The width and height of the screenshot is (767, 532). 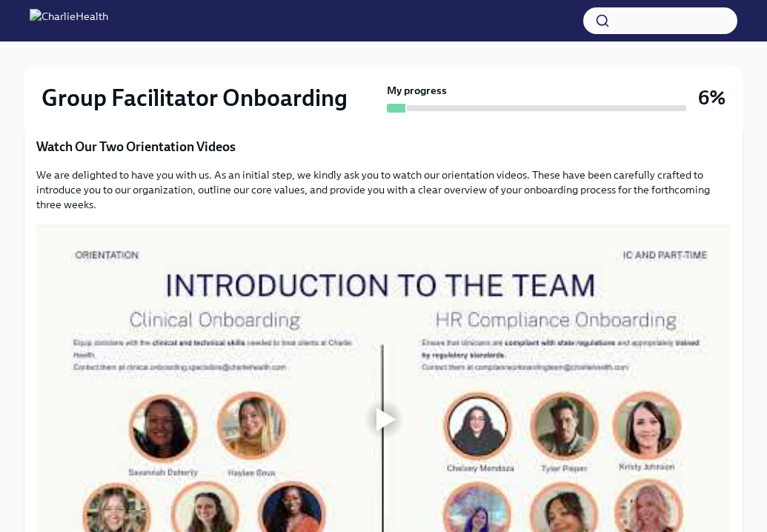 What do you see at coordinates (416, 90) in the screenshot?
I see `strong: My progress` at bounding box center [416, 90].